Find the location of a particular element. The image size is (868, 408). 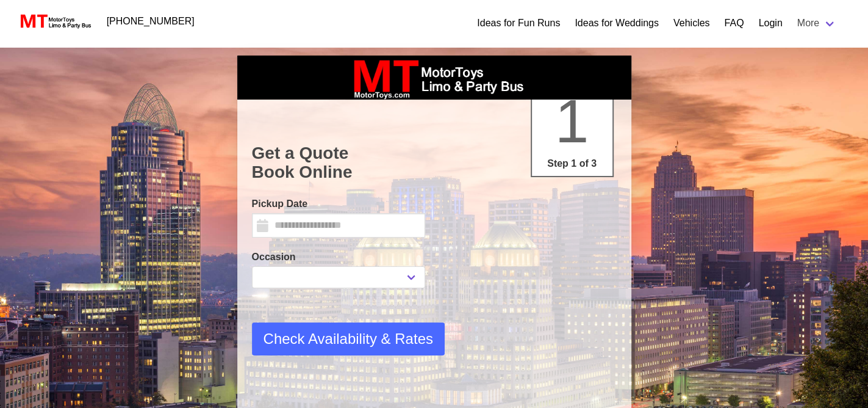

a: Ideas for Fun Runs is located at coordinates (519, 23).